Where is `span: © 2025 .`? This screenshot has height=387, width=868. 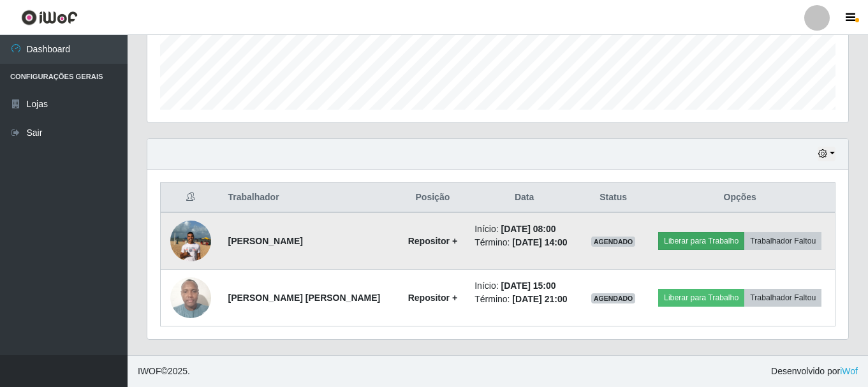 span: © 2025 . is located at coordinates (164, 371).